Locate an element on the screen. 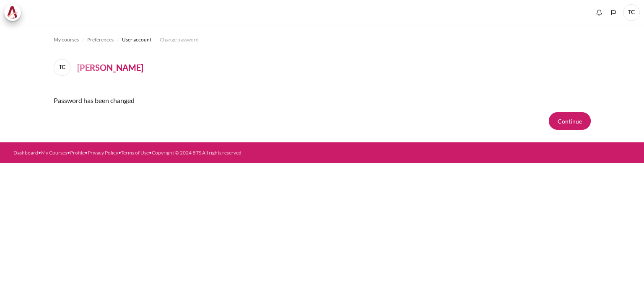 This screenshot has height=291, width=644. img: Architeck is located at coordinates (12, 12).